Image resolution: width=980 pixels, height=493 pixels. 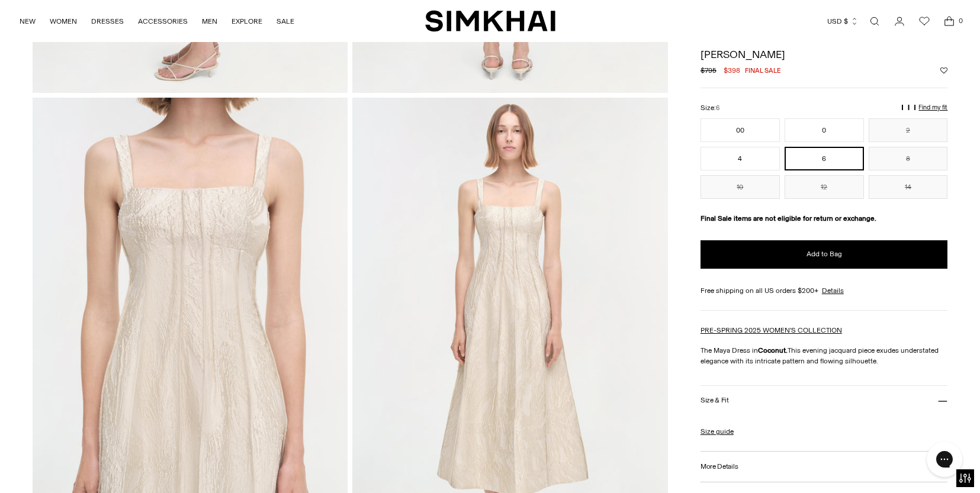 What do you see at coordinates (740, 130) in the screenshot?
I see `button: 00` at bounding box center [740, 130].